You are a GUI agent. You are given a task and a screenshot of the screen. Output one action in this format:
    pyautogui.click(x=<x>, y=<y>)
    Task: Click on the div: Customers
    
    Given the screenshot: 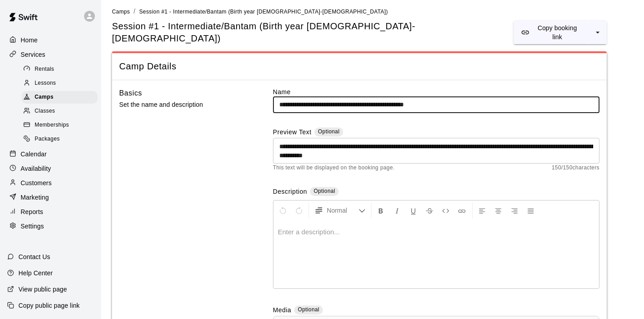 What is the action you would take?
    pyautogui.click(x=50, y=183)
    